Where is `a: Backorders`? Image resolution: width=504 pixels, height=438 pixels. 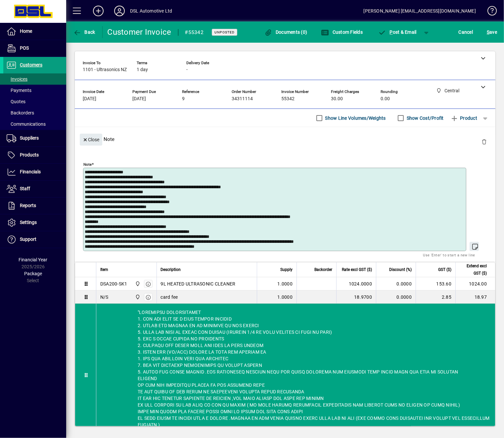 a: Backorders is located at coordinates (35, 113).